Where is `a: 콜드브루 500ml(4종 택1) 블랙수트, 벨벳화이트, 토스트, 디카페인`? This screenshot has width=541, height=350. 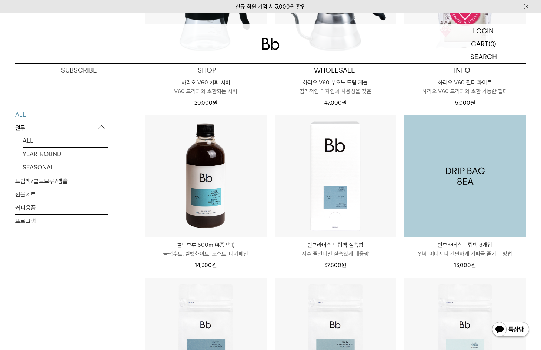
a: 콜드브루 500ml(4종 택1) 블랙수트, 벨벳화이트, 토스트, 디카페인 is located at coordinates (206, 249).